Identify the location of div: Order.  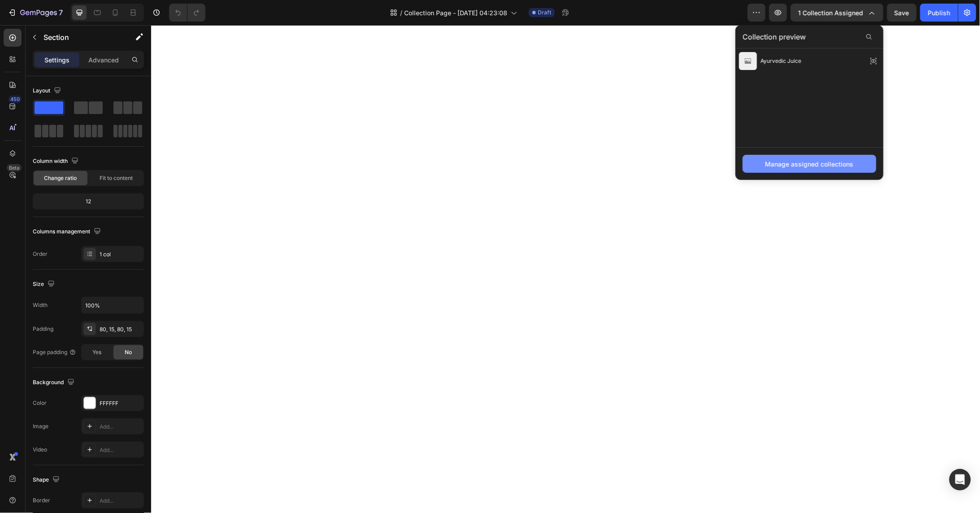
(40, 254).